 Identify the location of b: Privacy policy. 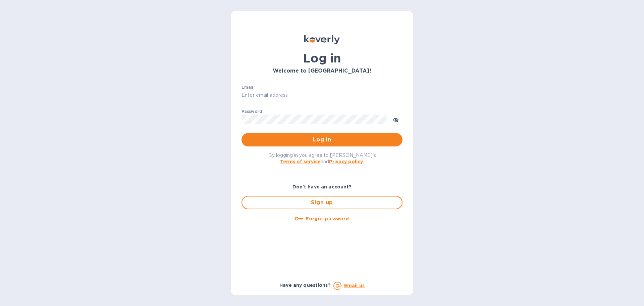
(346, 161).